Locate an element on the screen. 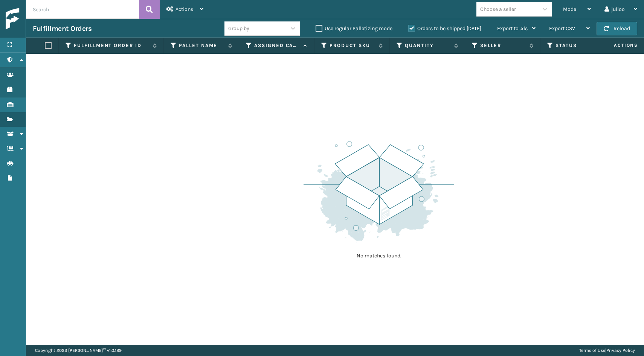 The width and height of the screenshot is (644, 356). label: Status is located at coordinates (578, 46).